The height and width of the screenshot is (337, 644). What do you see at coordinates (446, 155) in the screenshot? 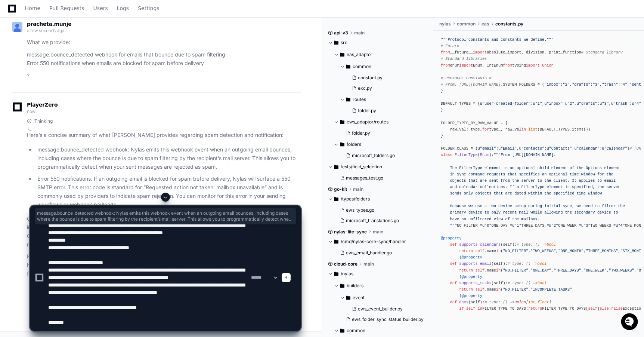
I see `span: class` at bounding box center [446, 155].